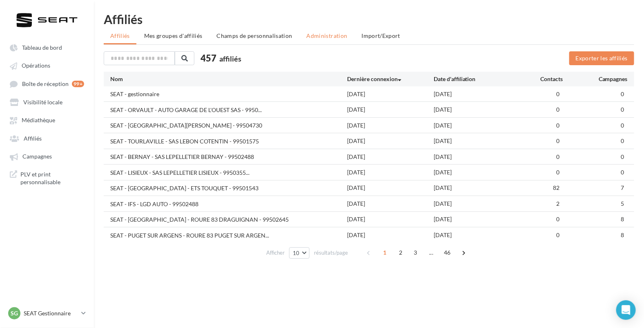  What do you see at coordinates (185, 141) in the screenshot?
I see `div: SEAT - TOURLAVILLE - SAS LEBON COTENTIN - 99501575` at bounding box center [185, 141].